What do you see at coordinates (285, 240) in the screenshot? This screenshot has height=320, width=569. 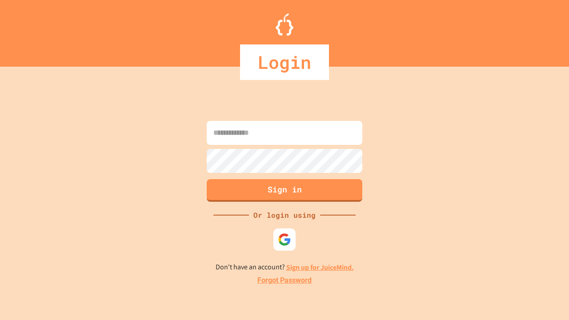 I see `img: google-icon.svg` at bounding box center [285, 240].